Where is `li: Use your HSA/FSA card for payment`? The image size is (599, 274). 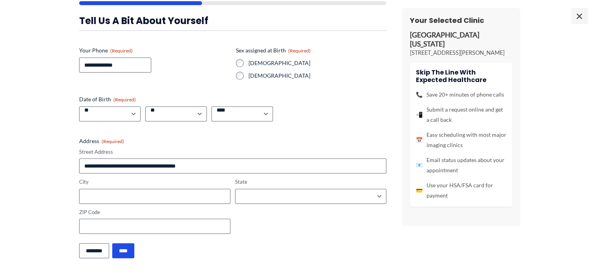
li: Use your HSA/FSA card for payment is located at coordinates (461, 190).